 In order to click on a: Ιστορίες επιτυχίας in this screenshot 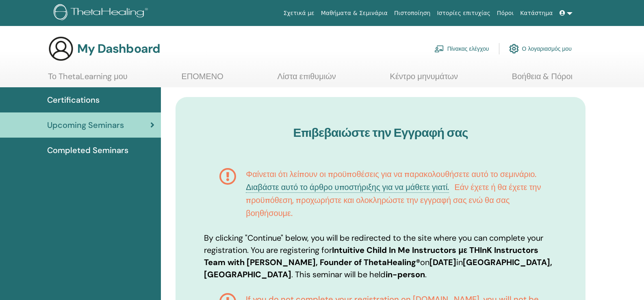, I will do `click(464, 13)`.